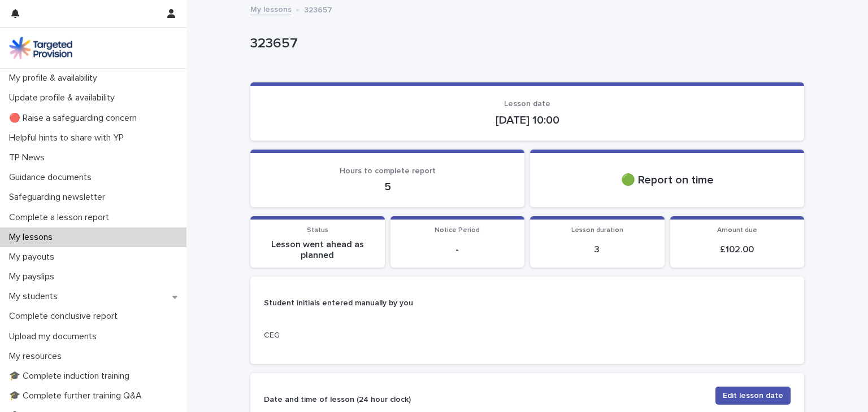 Image resolution: width=868 pixels, height=412 pixels. I want to click on p: Complete conclusive report, so click(65, 316).